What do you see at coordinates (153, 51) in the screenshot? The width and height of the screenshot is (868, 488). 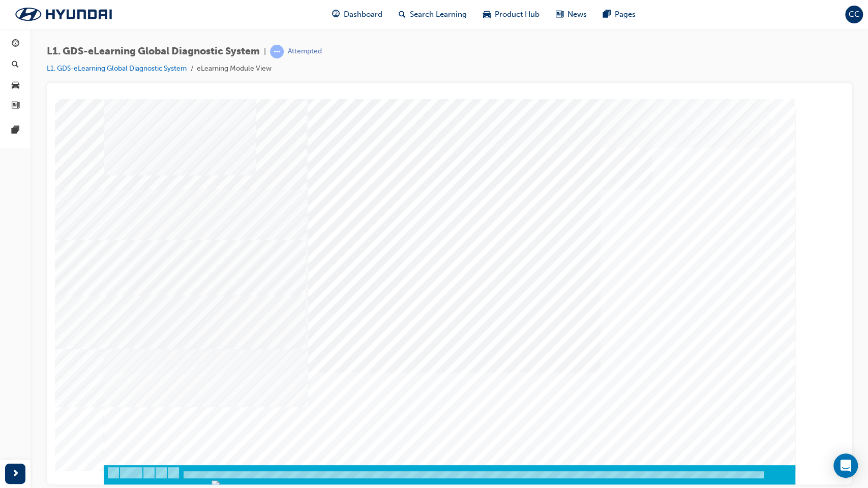 I see `span: L1. GDS-eLearning Global Diagnostic System` at bounding box center [153, 51].